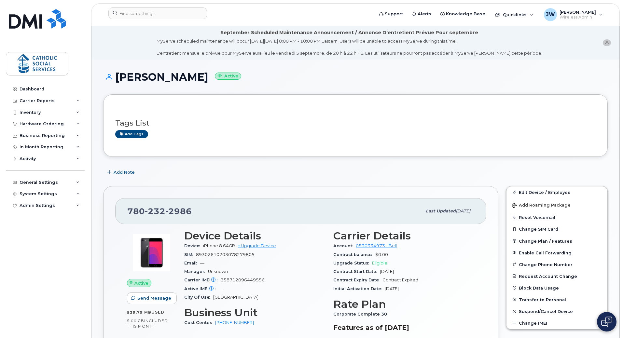 Image resolution: width=623 pixels, height=338 pixels. What do you see at coordinates (155, 211) in the screenshot?
I see `span: 232` at bounding box center [155, 211].